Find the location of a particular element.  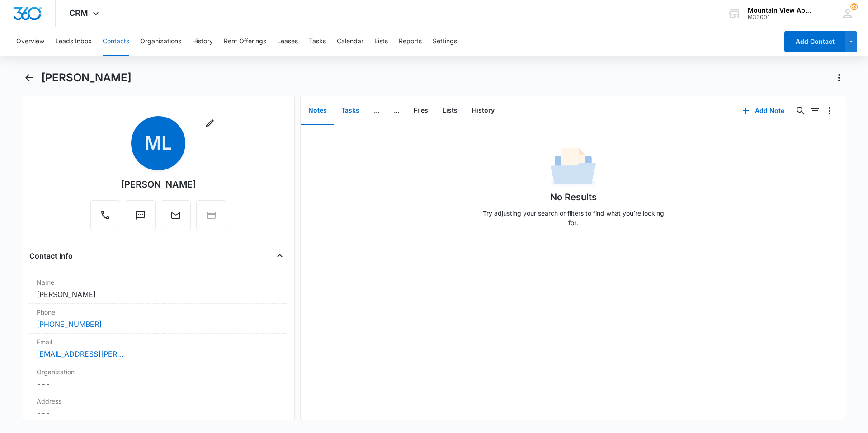

button: Overview is located at coordinates (30, 42).